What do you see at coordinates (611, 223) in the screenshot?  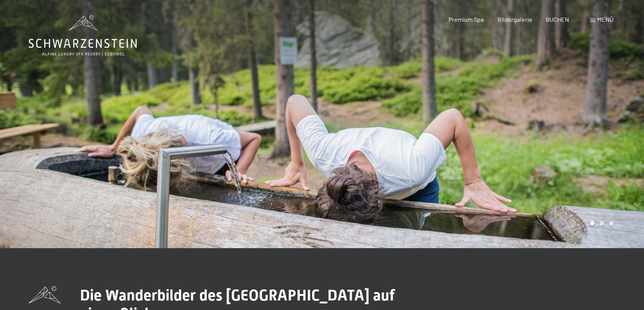 I see `div: Carousel Page 3` at bounding box center [611, 223].